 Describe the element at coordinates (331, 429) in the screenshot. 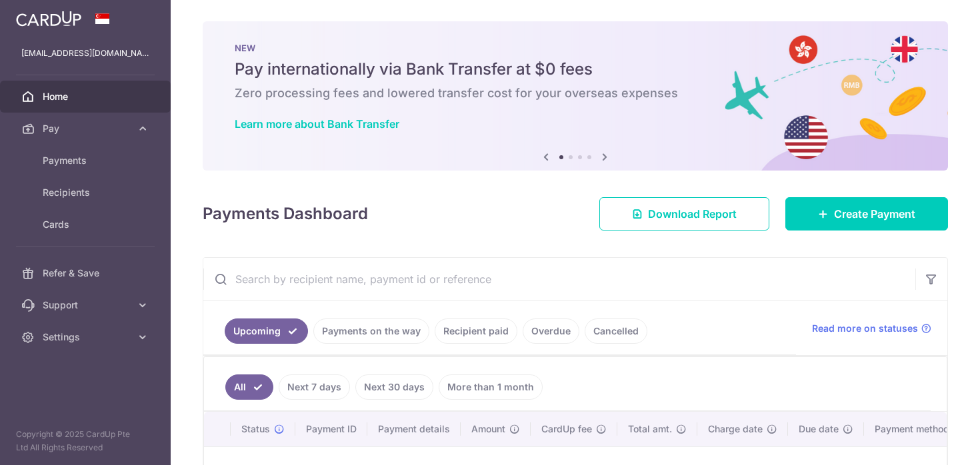

I see `th: Payment ID` at that location.